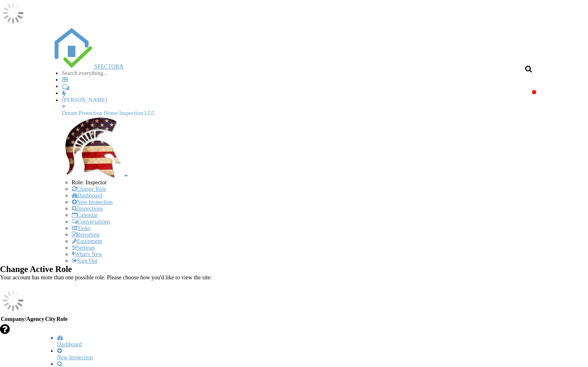 The height and width of the screenshot is (367, 588). I want to click on div: New Inspection, so click(299, 358).